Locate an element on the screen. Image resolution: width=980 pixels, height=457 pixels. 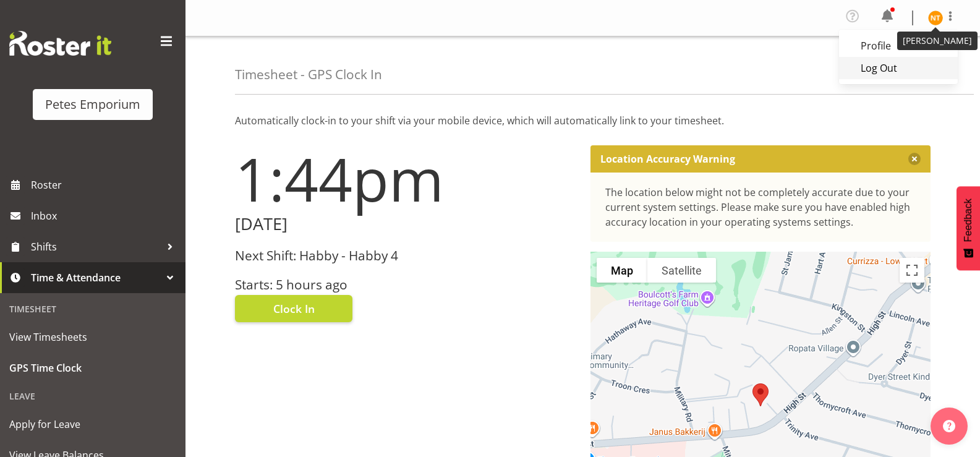
h1: 1:44pm is located at coordinates (405, 179).